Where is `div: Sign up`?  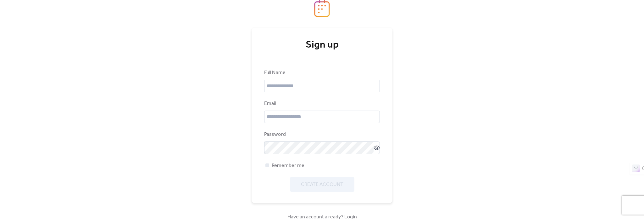
div: Sign up is located at coordinates (322, 45).